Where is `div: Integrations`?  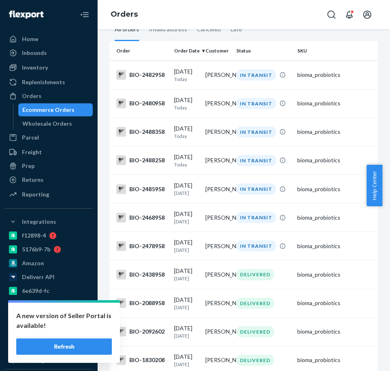 div: Integrations is located at coordinates (39, 222).